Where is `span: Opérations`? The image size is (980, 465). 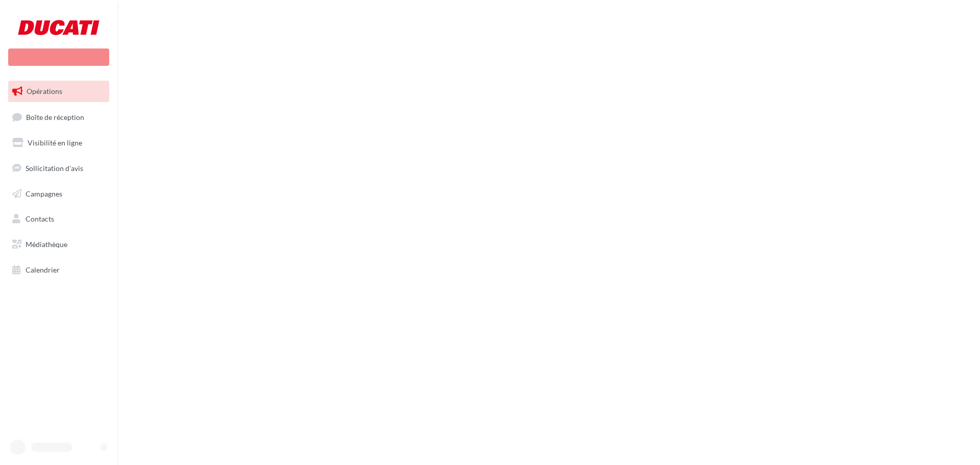 span: Opérations is located at coordinates (44, 91).